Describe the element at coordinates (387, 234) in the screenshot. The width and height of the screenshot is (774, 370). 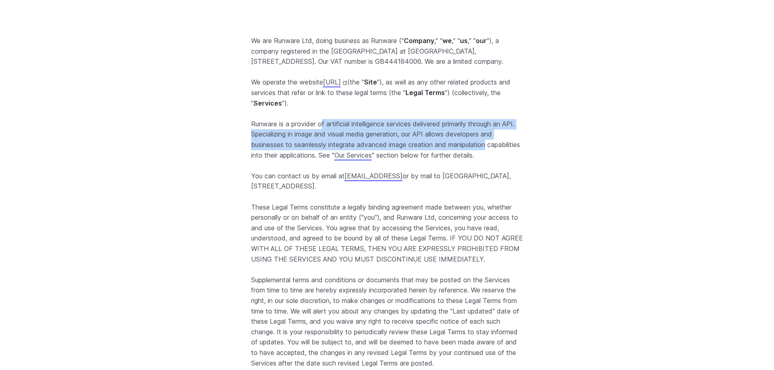
I see `p: These Legal Terms constitute a legally binding agreement made between you, whether personally or ...` at that location.